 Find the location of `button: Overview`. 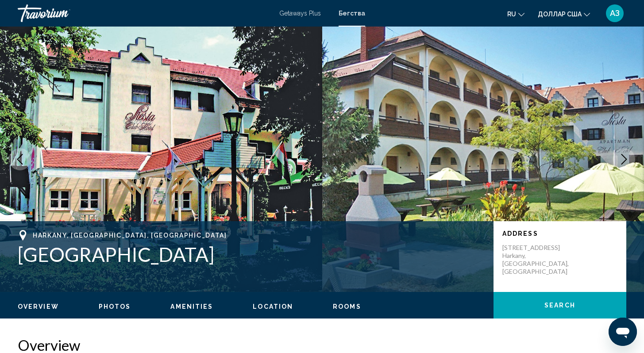

button: Overview is located at coordinates (38, 307).